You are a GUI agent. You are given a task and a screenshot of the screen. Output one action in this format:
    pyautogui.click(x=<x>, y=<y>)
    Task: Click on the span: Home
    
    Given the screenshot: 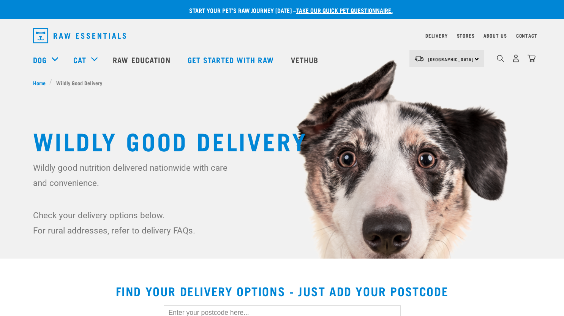 What is the action you would take?
    pyautogui.click(x=39, y=82)
    